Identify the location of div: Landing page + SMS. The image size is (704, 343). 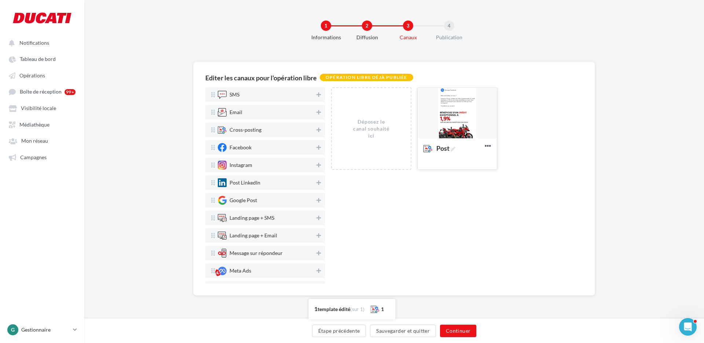
(252, 218).